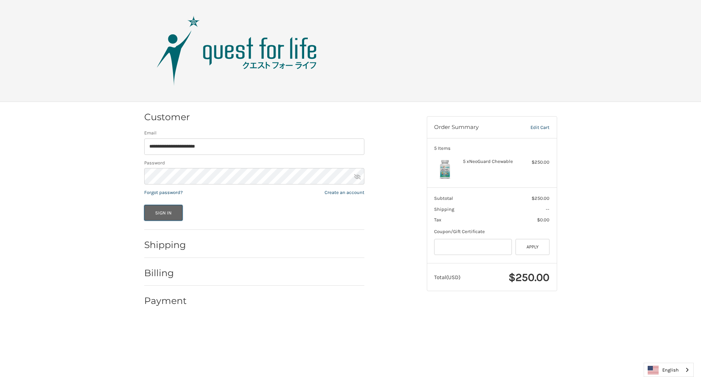 The height and width of the screenshot is (377, 701). Describe the element at coordinates (444, 209) in the screenshot. I see `span: Shipping` at that location.